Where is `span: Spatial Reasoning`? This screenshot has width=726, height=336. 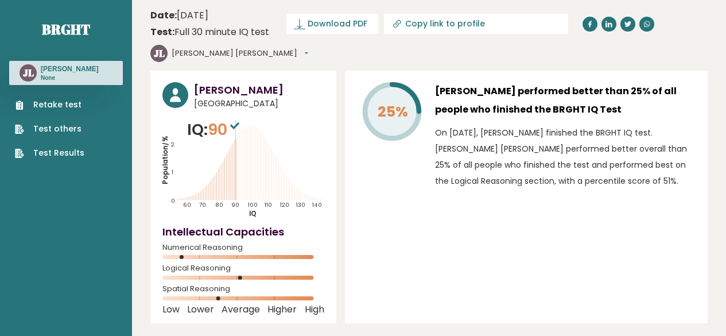
span: Spatial Reasoning is located at coordinates (243, 289).